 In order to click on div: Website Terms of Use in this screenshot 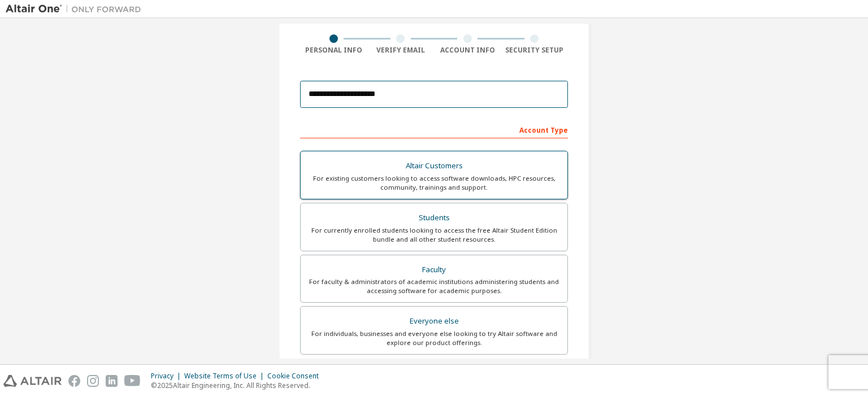, I will do `click(226, 376)`.